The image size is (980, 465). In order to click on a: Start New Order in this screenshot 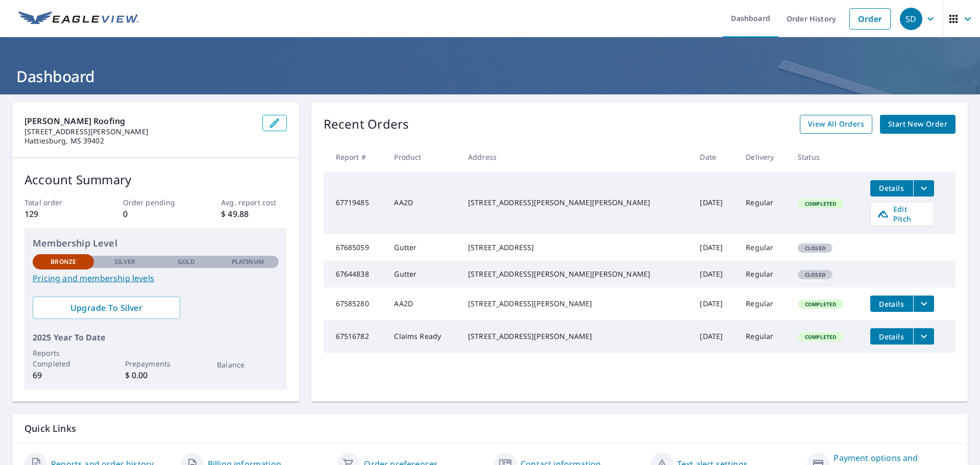, I will do `click(917, 124)`.